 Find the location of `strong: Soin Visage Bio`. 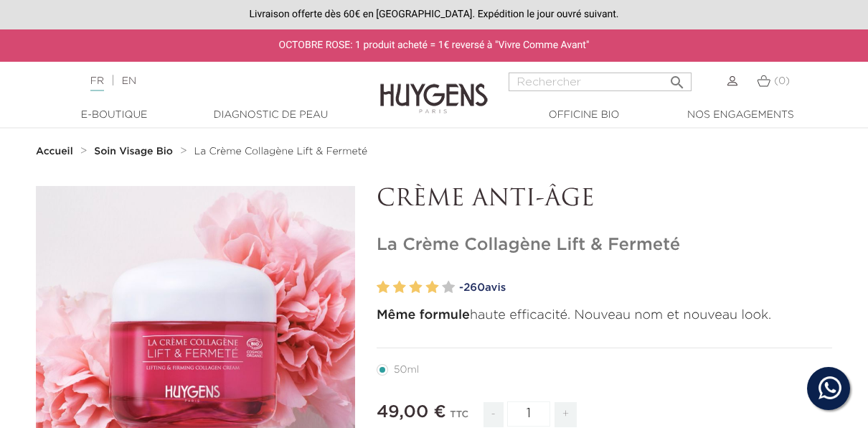

strong: Soin Visage Bio is located at coordinates (134, 151).